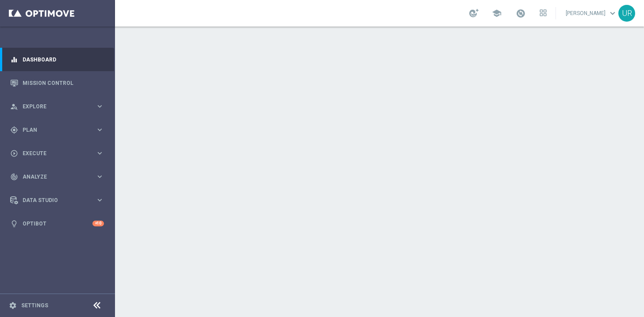  What do you see at coordinates (57, 107) in the screenshot?
I see `div: person_search Explore keyboard_arrow_right` at bounding box center [57, 107].